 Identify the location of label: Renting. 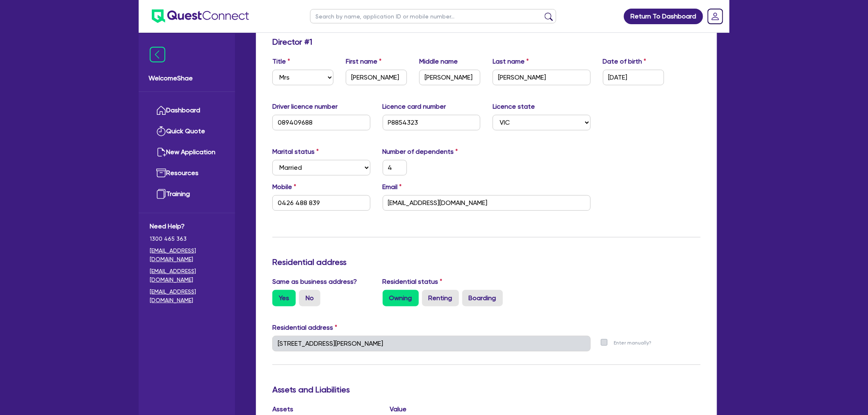
(440, 299).